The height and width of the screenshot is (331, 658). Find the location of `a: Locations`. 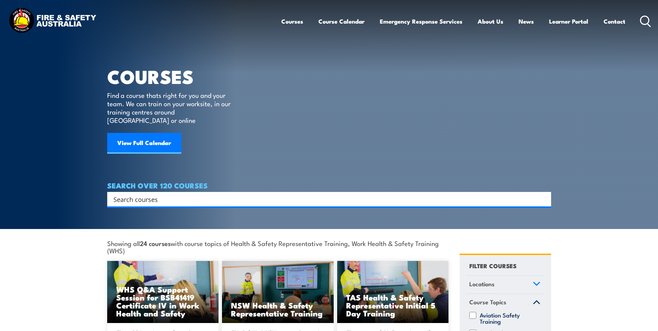

a: Locations is located at coordinates (505, 285).